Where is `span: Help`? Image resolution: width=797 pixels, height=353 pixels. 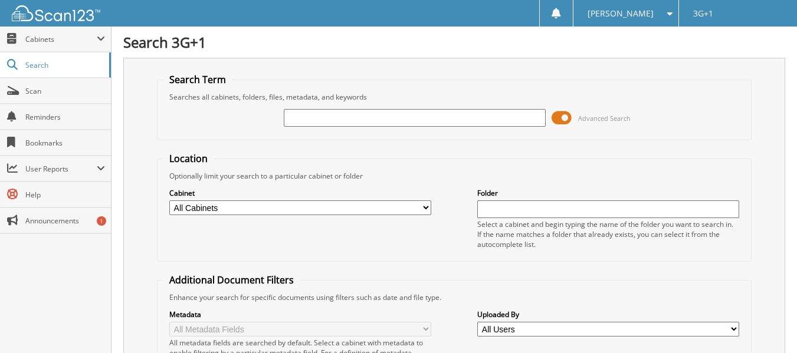
span: Help is located at coordinates (65, 195).